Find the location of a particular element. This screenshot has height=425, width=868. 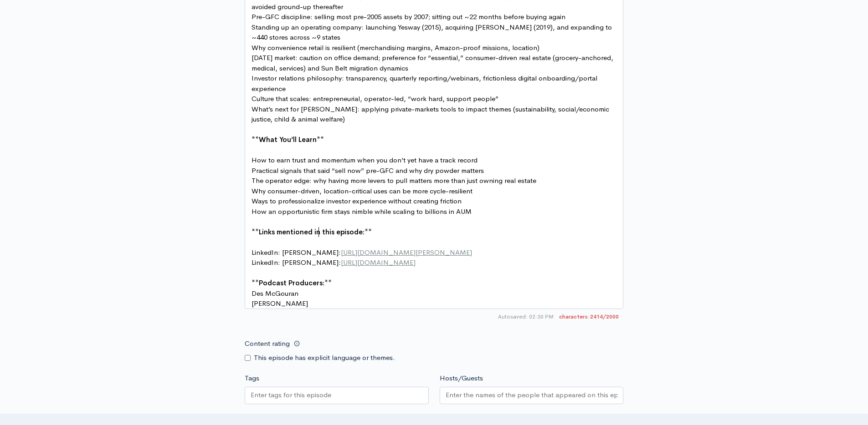

span: Investor relations philosophy: transparency, quarterly reporting/webinars, frictionless digital o... is located at coordinates (425, 83).